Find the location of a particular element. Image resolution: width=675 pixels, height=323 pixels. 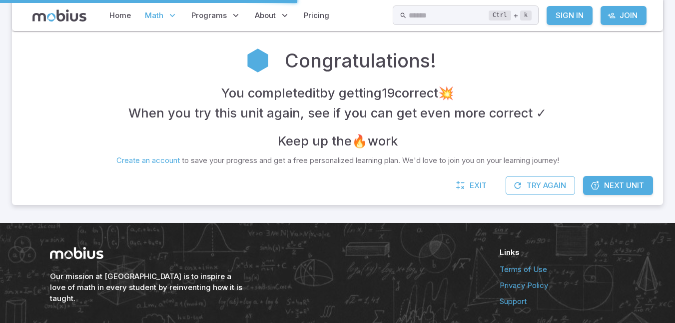

a: Privacy Policy is located at coordinates (563, 285).